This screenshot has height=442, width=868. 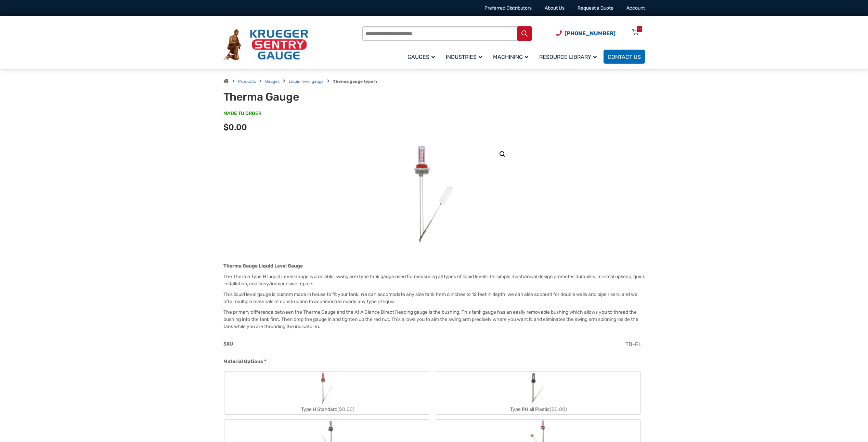 What do you see at coordinates (434, 320) in the screenshot?
I see `p: The primary difference between the Therma Gauge and the At A Glance Direct Reading gauge is the b...` at bounding box center [434, 320].